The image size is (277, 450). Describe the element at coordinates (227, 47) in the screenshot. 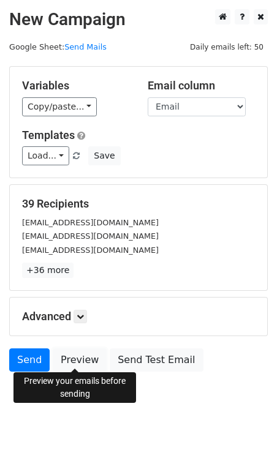

I see `a: Daily emails left: 50` at that location.